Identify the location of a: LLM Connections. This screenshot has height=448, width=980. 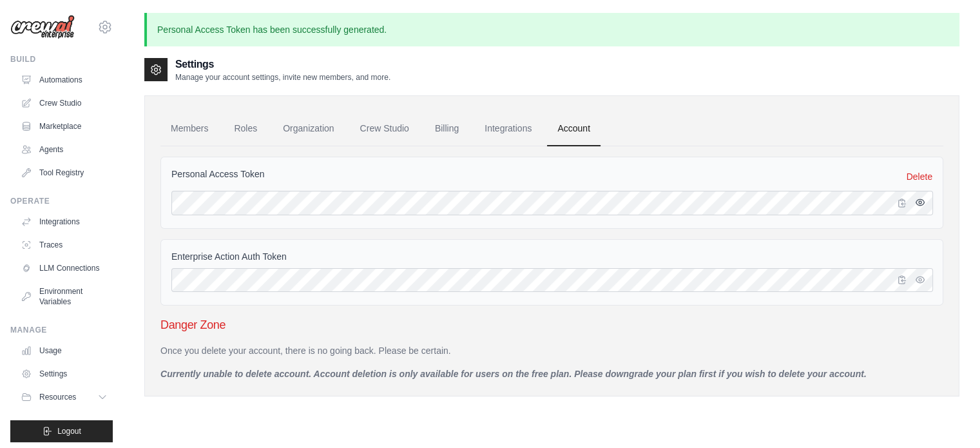
(64, 268).